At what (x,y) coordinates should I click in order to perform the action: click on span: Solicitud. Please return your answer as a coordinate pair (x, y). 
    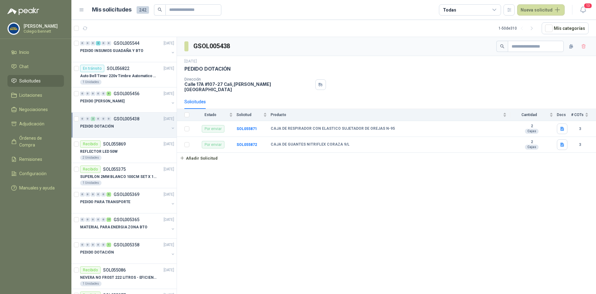
    Looking at the image, I should click on (249, 115).